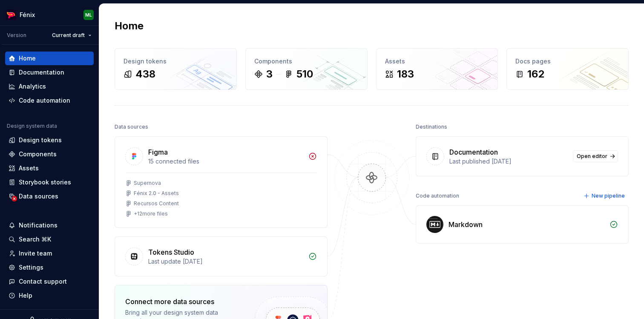 This screenshot has height=319, width=644. I want to click on a: Design tokens438, so click(175, 69).